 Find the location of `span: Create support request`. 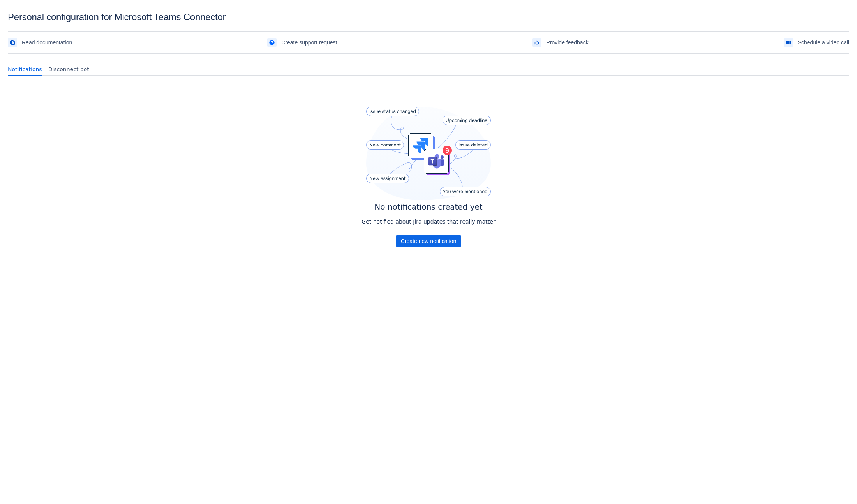

span: Create support request is located at coordinates (309, 42).